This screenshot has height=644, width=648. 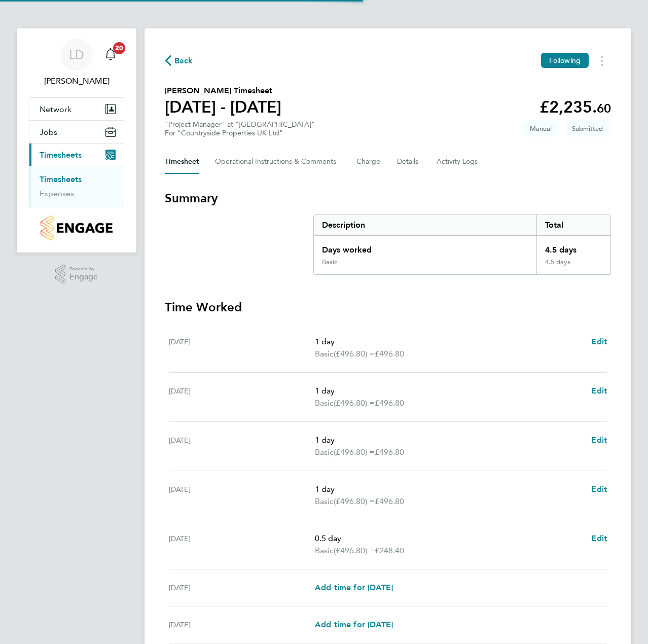 What do you see at coordinates (60, 155) in the screenshot?
I see `span: Timesheets` at bounding box center [60, 155].